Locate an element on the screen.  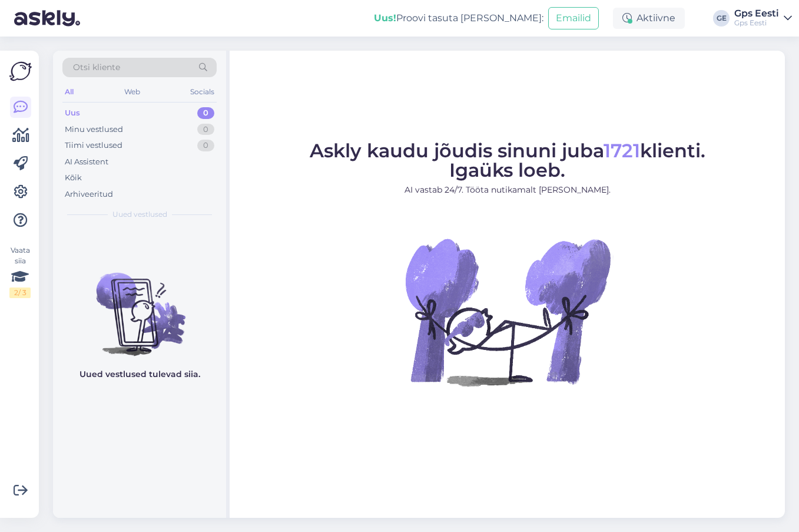
div: All is located at coordinates (69, 92).